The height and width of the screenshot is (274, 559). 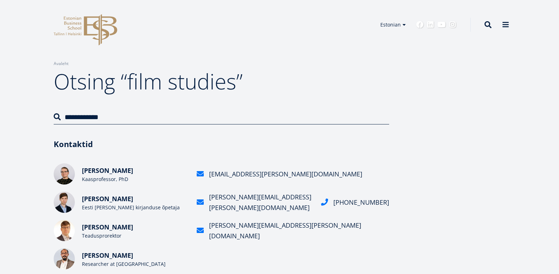 What do you see at coordinates (221, 144) in the screenshot?
I see `h3: Kontaktid` at bounding box center [221, 144].